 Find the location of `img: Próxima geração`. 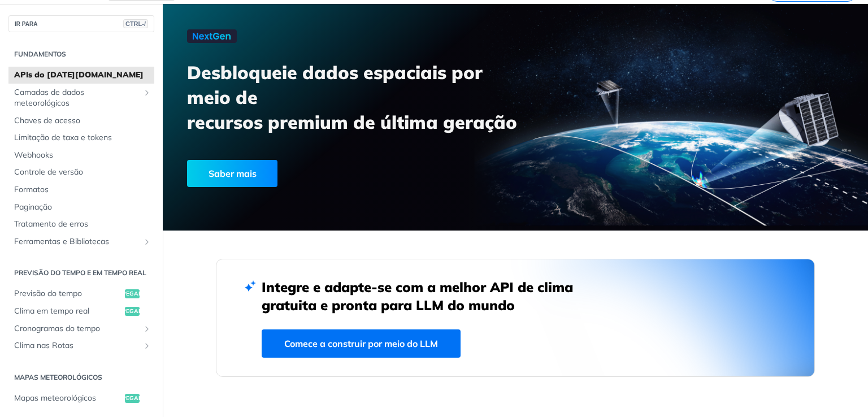

img: Próxima geração is located at coordinates (212, 36).